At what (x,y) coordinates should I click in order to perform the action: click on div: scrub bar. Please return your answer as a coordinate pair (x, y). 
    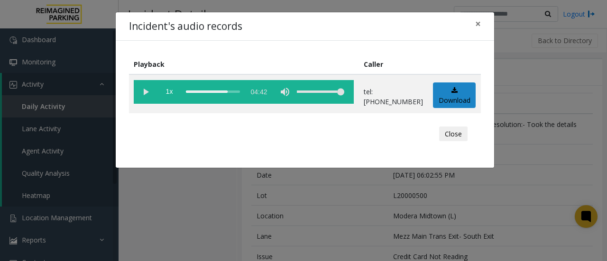
    Looking at the image, I should click on (213, 92).